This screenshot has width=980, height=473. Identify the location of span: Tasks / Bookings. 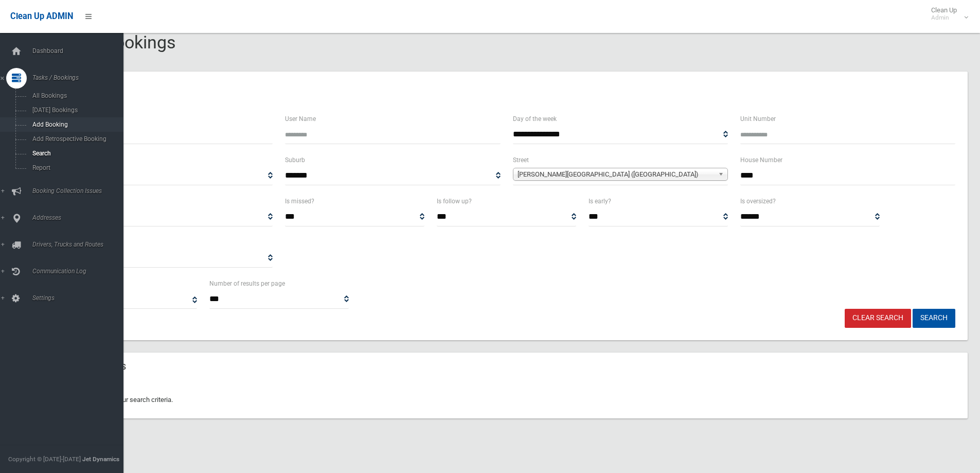
(80, 77).